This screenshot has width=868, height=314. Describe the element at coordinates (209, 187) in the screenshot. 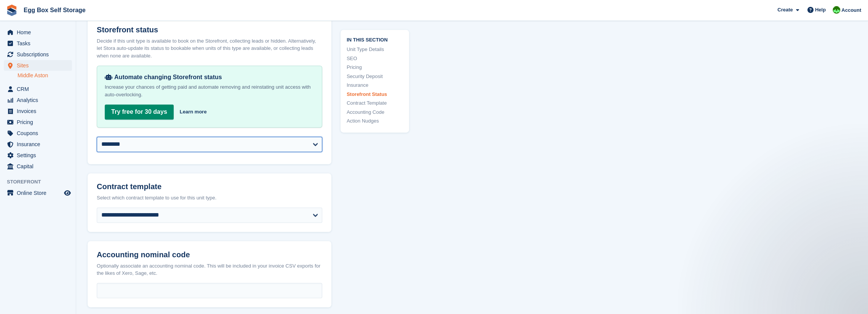

I see `h2: Contract template` at that location.